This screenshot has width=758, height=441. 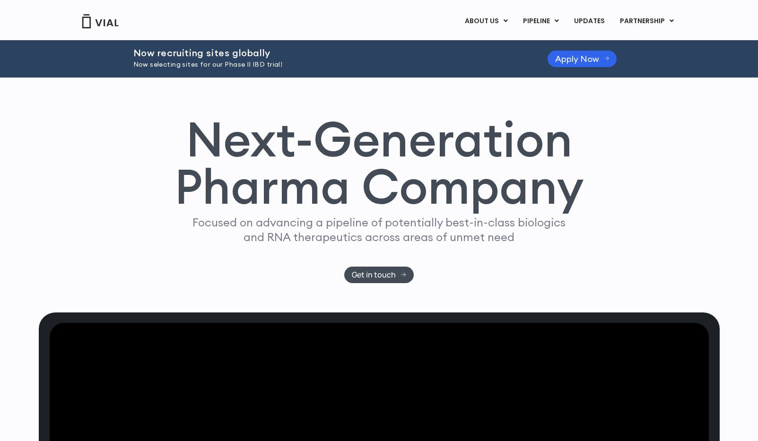 I want to click on p: Now selecting sites for our Phase II IBD trial!, so click(x=329, y=65).